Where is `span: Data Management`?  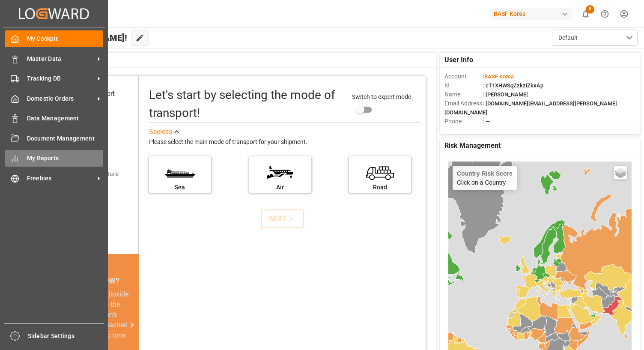
span: Data Management is located at coordinates (65, 118).